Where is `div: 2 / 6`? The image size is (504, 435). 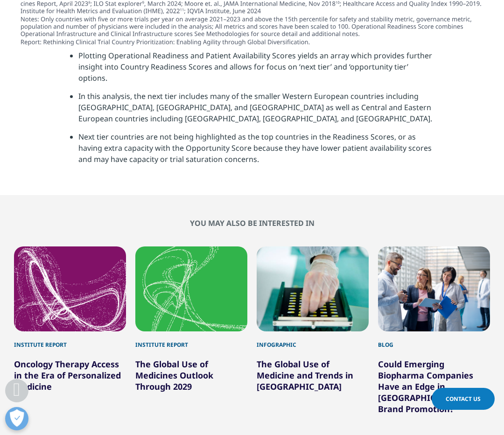 div: 2 / 6 is located at coordinates (191, 331).